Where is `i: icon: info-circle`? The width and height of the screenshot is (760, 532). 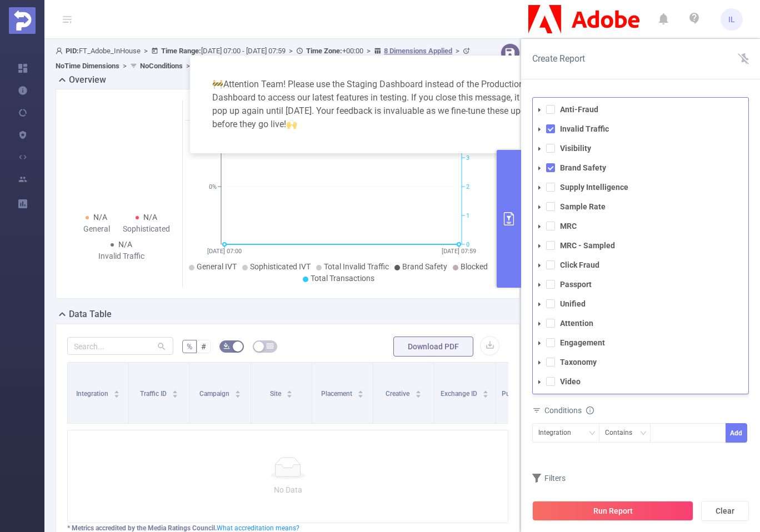 i: icon: info-circle is located at coordinates (590, 410).